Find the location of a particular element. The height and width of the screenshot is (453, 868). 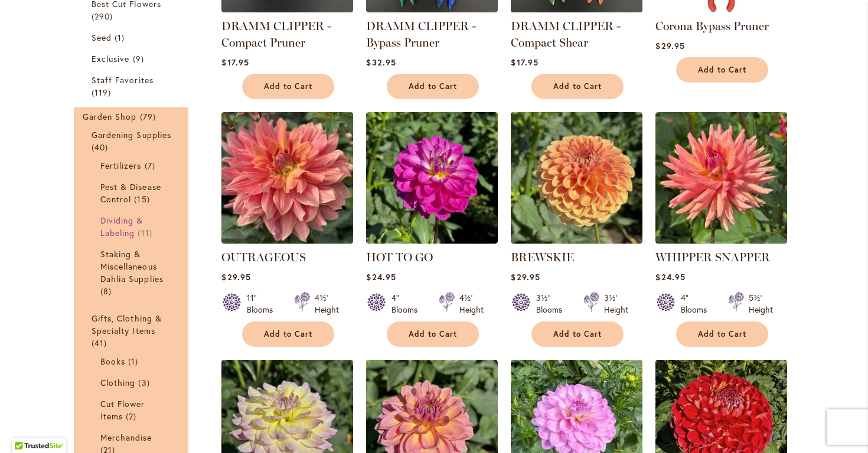

span: Books is located at coordinates (113, 361).